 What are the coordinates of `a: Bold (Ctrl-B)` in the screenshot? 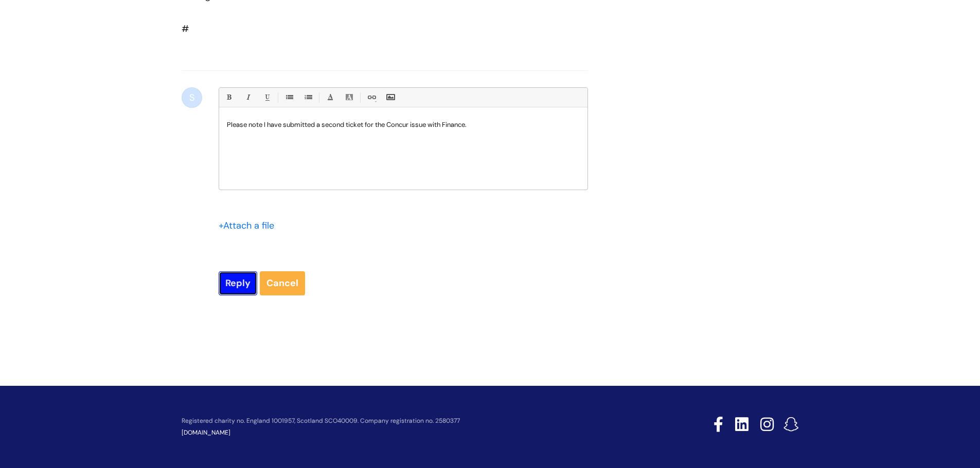 It's located at (228, 97).